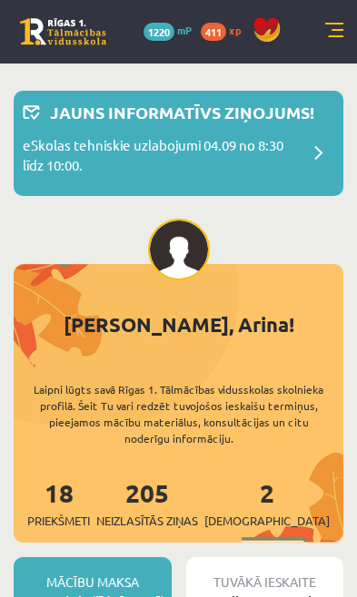 This screenshot has width=357, height=597. Describe the element at coordinates (147, 503) in the screenshot. I see `a: 205Neizlasītās ziņas` at that location.